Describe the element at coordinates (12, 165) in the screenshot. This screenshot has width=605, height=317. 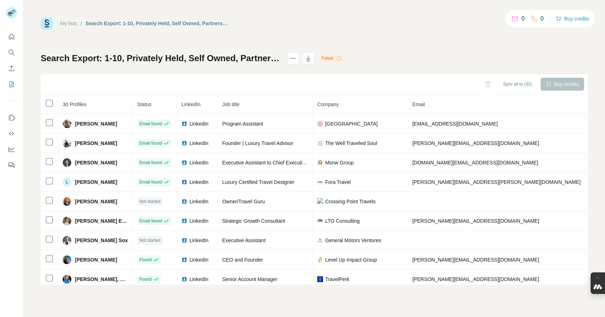
I see `button: Feedback` at that location.